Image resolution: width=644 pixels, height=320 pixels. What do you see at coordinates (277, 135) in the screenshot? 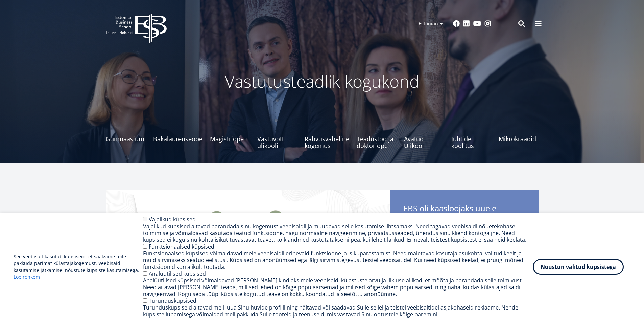
I see `a: Vastuvõtt ülikooli` at bounding box center [277, 135].